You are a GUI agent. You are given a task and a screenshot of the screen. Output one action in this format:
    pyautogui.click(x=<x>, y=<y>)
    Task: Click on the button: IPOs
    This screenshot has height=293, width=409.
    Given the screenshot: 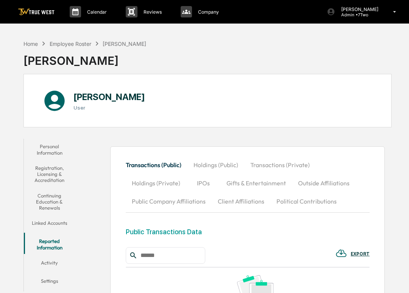 What is the action you would take?
    pyautogui.click(x=203, y=183)
    